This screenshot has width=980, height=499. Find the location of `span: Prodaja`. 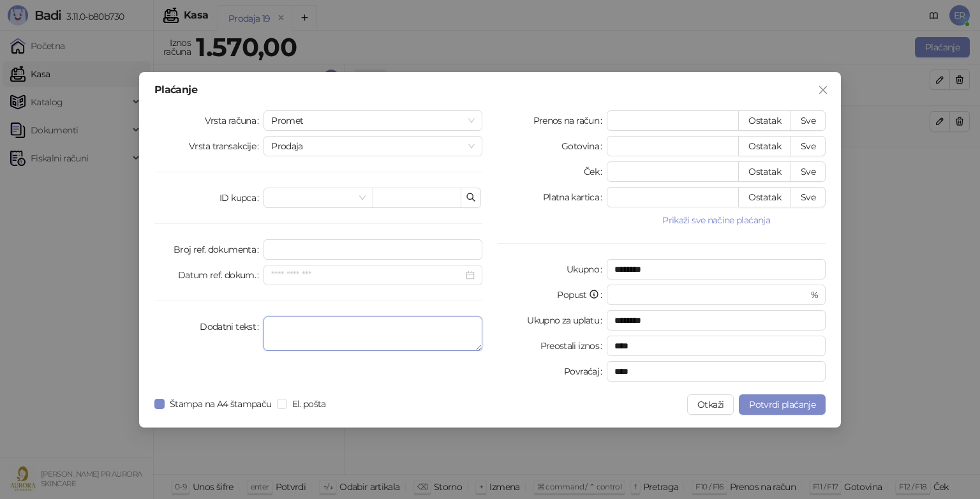

span: Prodaja is located at coordinates (372, 146).